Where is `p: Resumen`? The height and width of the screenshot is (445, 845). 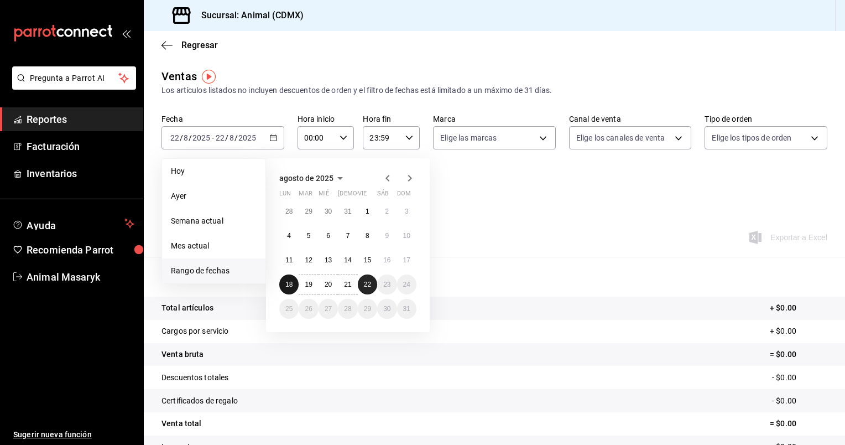 p: Resumen is located at coordinates (494, 277).